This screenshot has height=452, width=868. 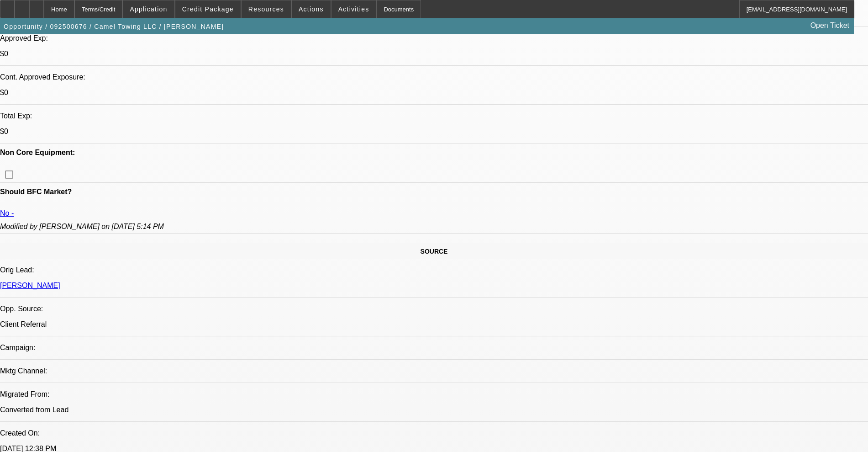 I want to click on button: Activities, so click(x=354, y=9).